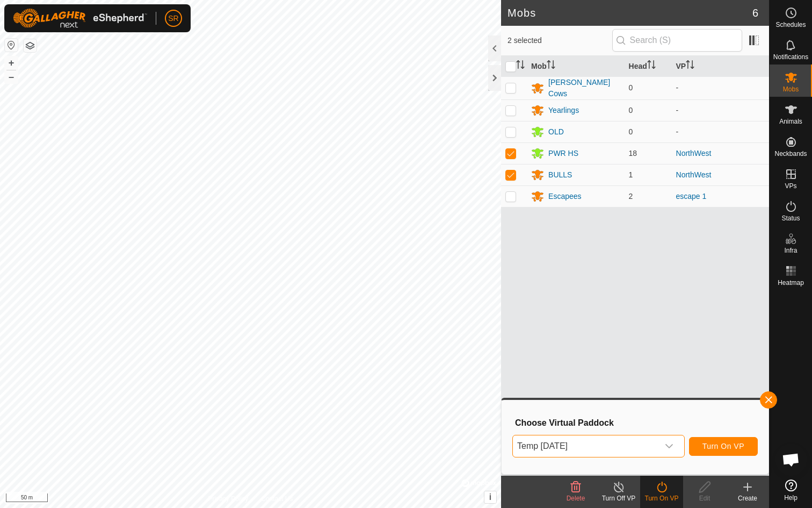 Image resolution: width=812 pixels, height=508 pixels. What do you see at coordinates (586, 446) in the screenshot?
I see `span: Temp 9-3-25` at bounding box center [586, 446].